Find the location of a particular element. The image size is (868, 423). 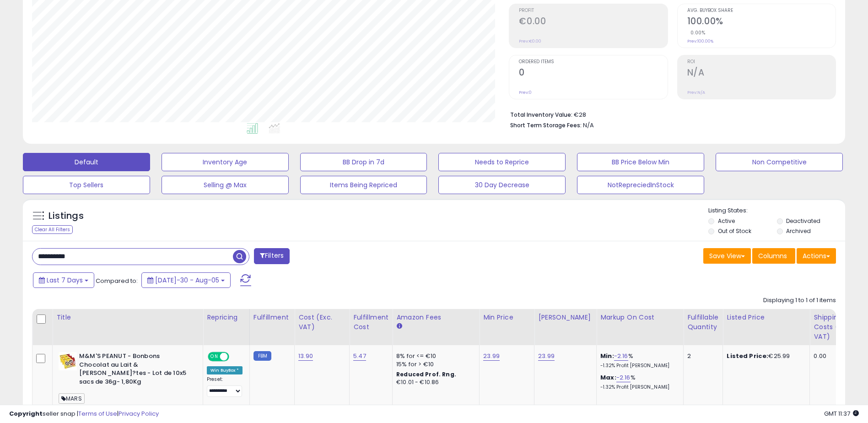

div: Preset: is located at coordinates (225, 386).